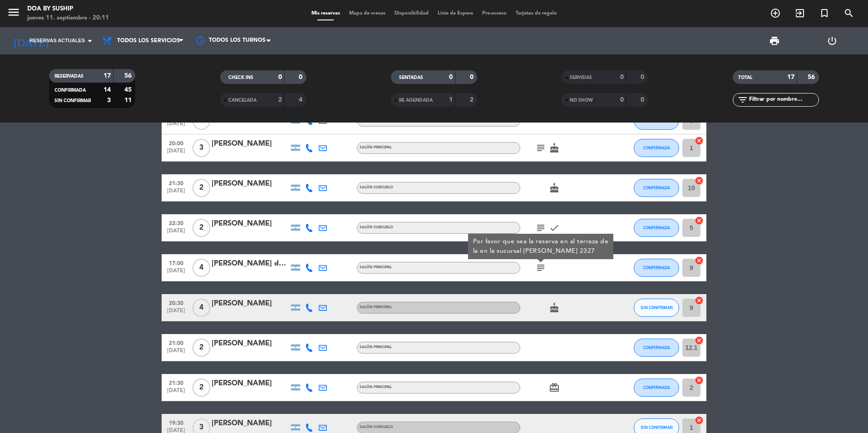  Describe the element at coordinates (494, 13) in the screenshot. I see `span: Pre-acceso` at that location.